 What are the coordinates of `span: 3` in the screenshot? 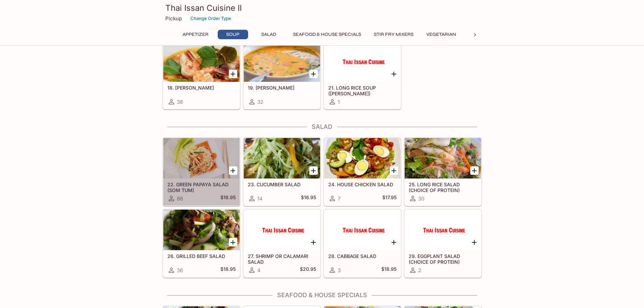 It's located at (339, 270).